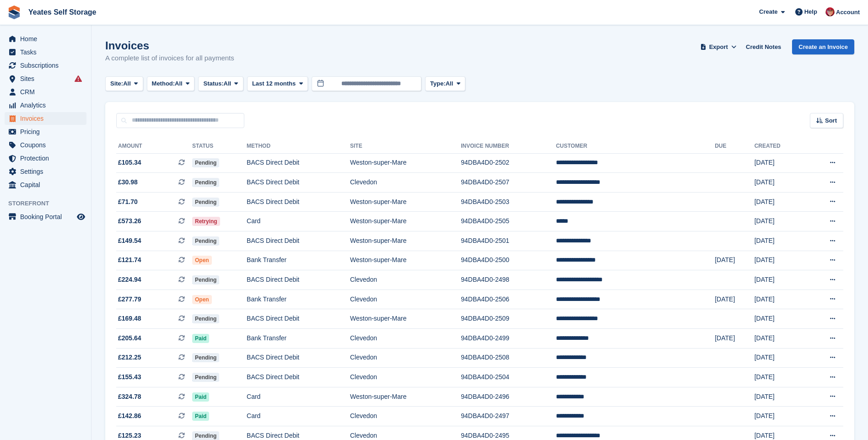  What do you see at coordinates (508, 202) in the screenshot?
I see `td: 94DBA4D0-2503` at bounding box center [508, 202].